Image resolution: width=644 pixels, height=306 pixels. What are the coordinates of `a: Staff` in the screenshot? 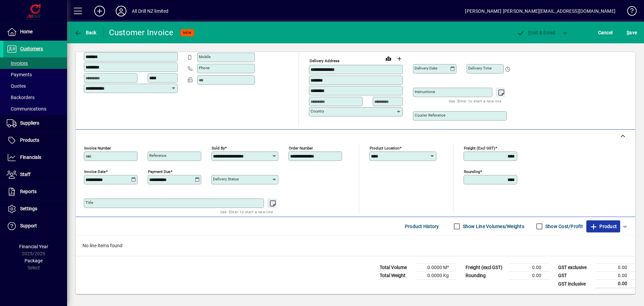 It's located at (35, 175).